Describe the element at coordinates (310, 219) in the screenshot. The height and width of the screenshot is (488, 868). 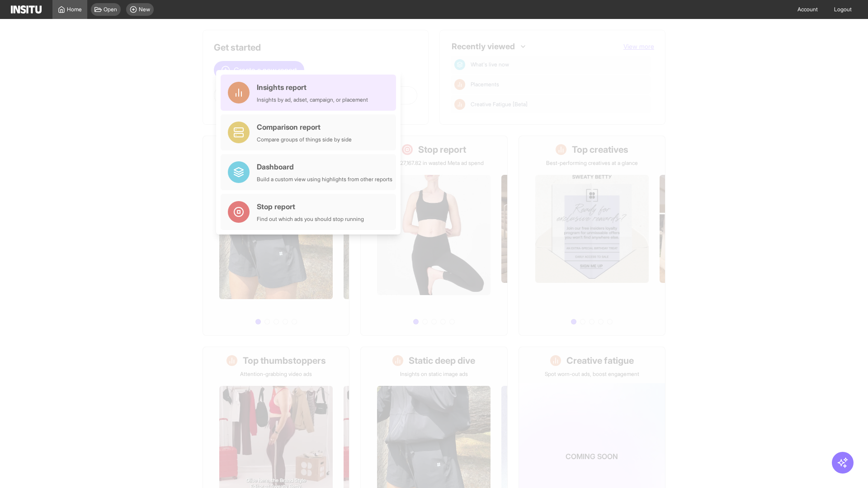
I see `div: Find out which ads you should stop running` at that location.